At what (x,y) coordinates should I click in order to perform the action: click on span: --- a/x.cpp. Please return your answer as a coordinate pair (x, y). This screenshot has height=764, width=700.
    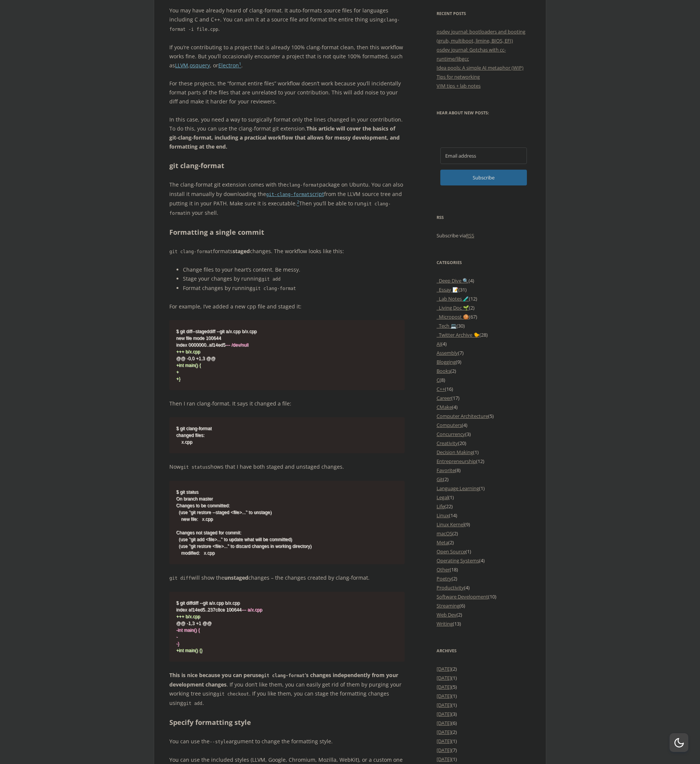
    Looking at the image, I should click on (252, 610).